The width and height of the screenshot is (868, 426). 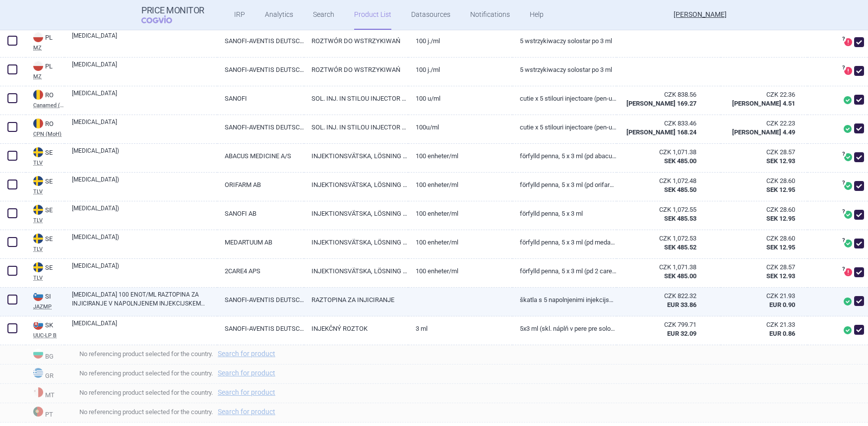 I want to click on div: CZK 1,072.55, so click(x=660, y=210).